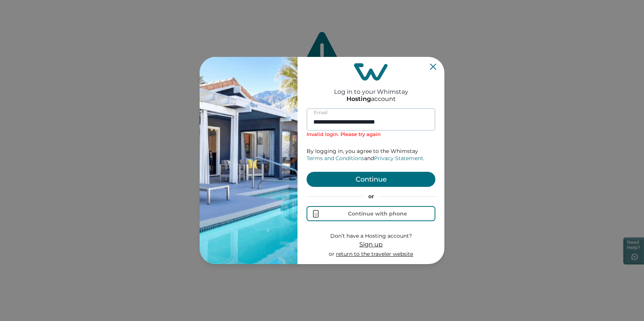 The height and width of the screenshot is (321, 644). Describe the element at coordinates (371, 236) in the screenshot. I see `p: Don’t have a Hosting account?` at that location.